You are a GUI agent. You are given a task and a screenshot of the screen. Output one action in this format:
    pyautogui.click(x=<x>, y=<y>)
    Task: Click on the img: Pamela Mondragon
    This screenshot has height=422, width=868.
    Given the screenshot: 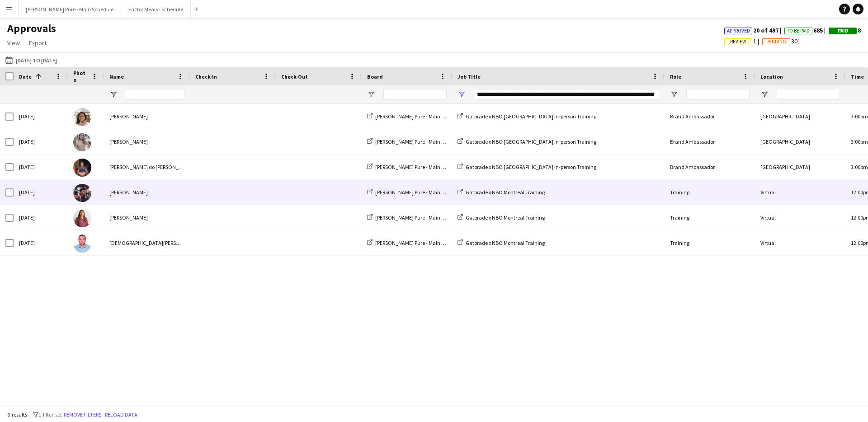 What is the action you would take?
    pyautogui.click(x=82, y=218)
    